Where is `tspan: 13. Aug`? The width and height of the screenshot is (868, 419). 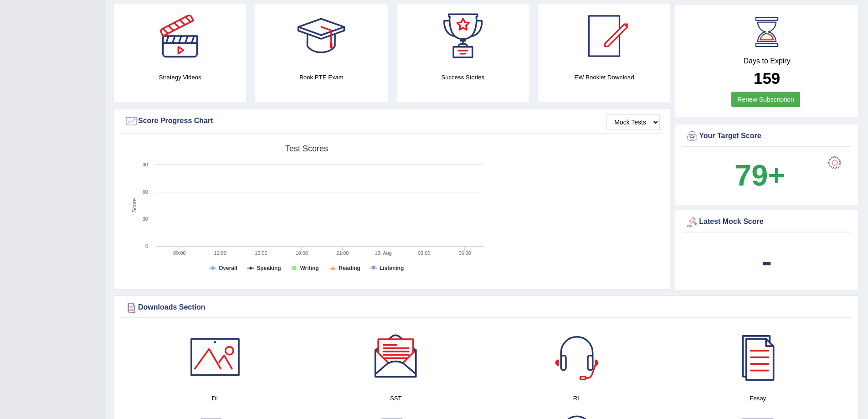 tspan: 13. Aug is located at coordinates (383, 253).